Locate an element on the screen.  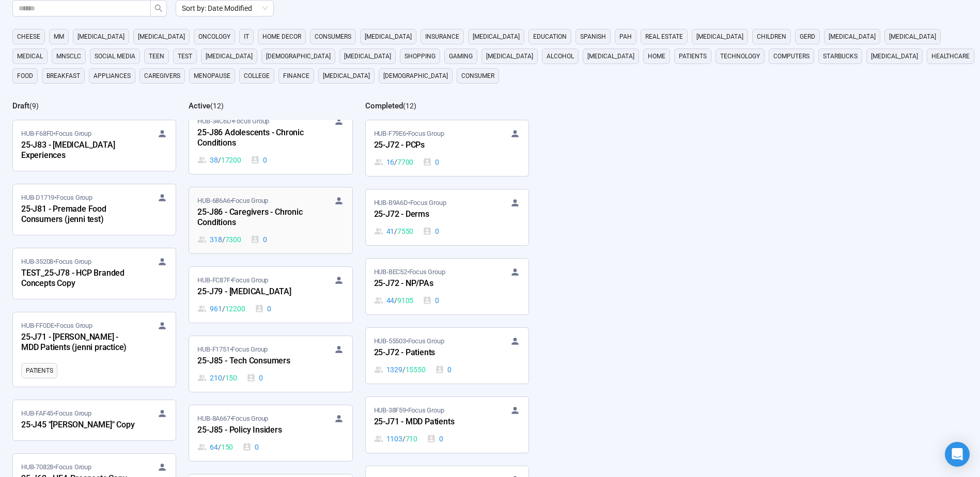
a: HUB-686A6•Focus Group25-J86 - Caregivers - Chronic Conditions318 / 73000 is located at coordinates (270, 221).